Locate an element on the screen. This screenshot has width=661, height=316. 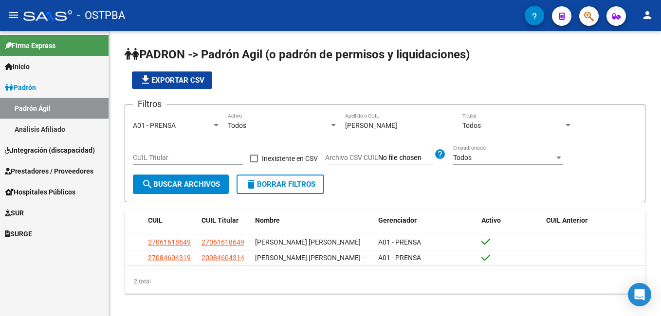
span: PADRON -> Padrón Agil (o padrón de permisos y liquidaciones) is located at coordinates (297, 55).